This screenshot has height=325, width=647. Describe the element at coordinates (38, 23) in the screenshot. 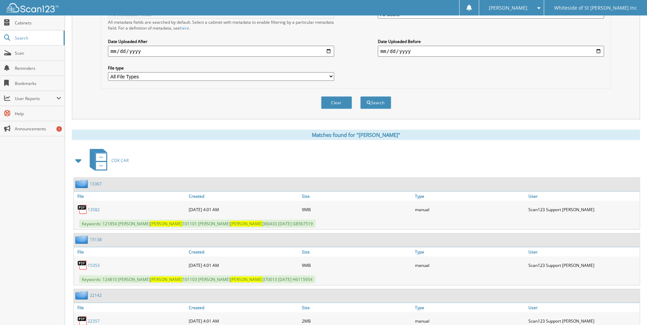

I see `span: Cabinets` at that location.